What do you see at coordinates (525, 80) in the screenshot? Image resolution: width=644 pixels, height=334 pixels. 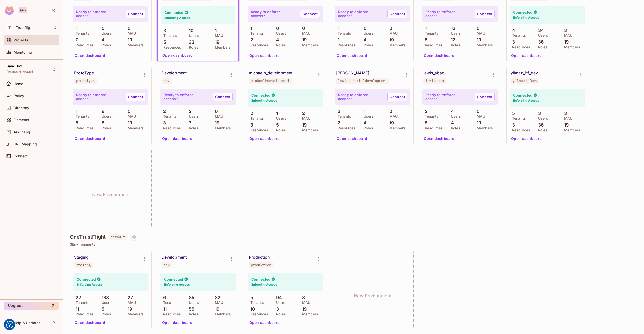 I see `div: yilmaz1tfdev` at bounding box center [525, 80].